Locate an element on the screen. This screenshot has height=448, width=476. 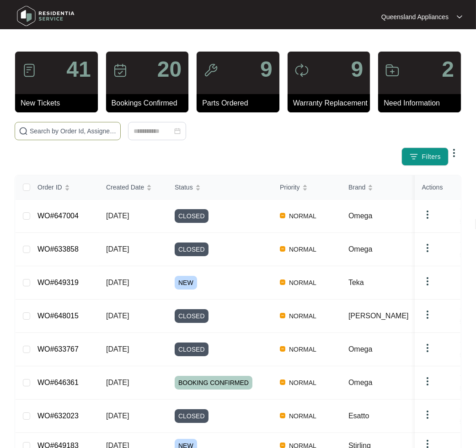
th: Status is located at coordinates (220, 187).